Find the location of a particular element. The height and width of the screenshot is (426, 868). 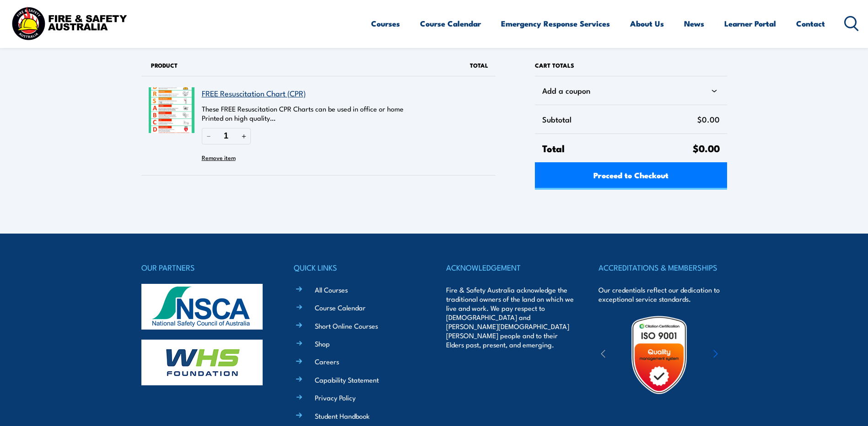

button: Remove FREE Resuscitation Chart (CPR) from cart is located at coordinates (219, 157).